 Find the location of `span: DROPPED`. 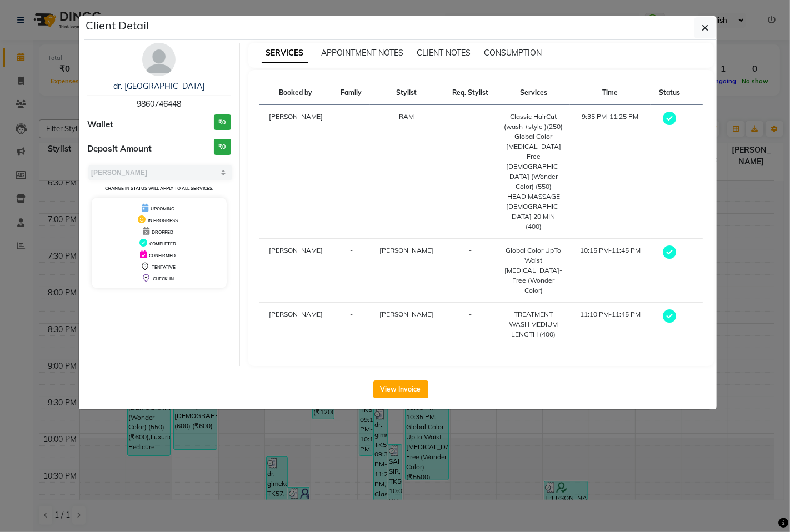

span: DROPPED is located at coordinates (162, 232).